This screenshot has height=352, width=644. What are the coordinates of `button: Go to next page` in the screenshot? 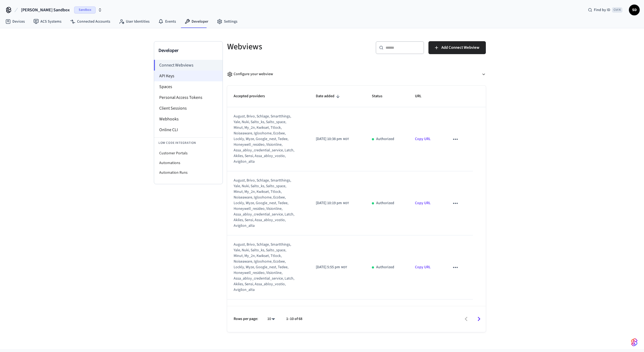 It's located at (479, 319).